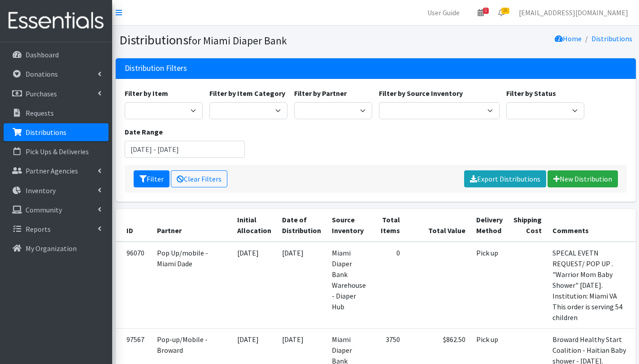 The image size is (639, 364). I want to click on span: 16, so click(505, 11).